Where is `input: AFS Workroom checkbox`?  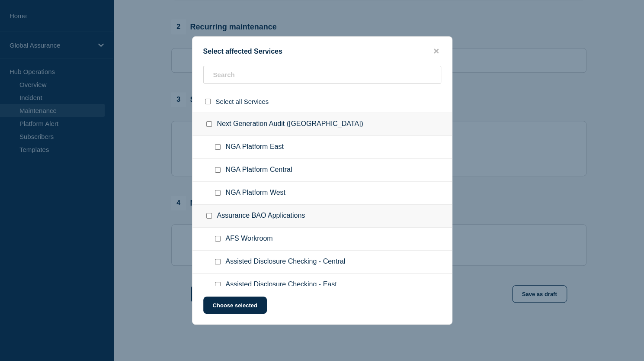
input: AFS Workroom checkbox is located at coordinates (218, 238).